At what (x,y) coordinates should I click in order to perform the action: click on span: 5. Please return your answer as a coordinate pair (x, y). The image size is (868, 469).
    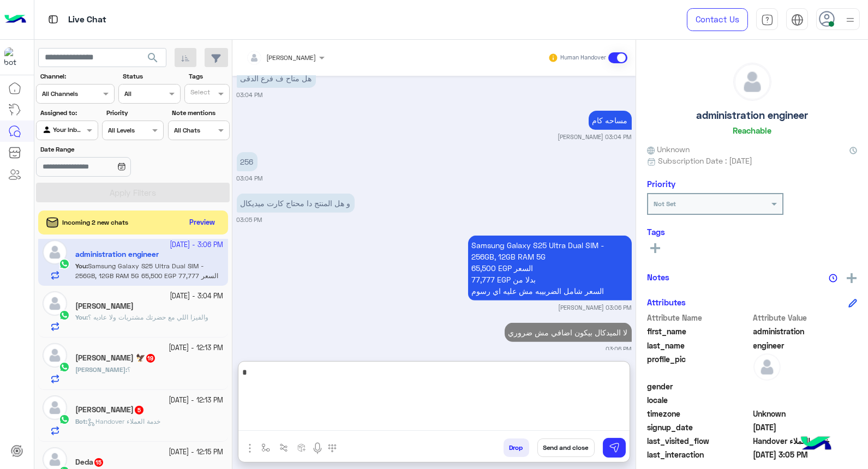
    Looking at the image, I should click on (139, 410).